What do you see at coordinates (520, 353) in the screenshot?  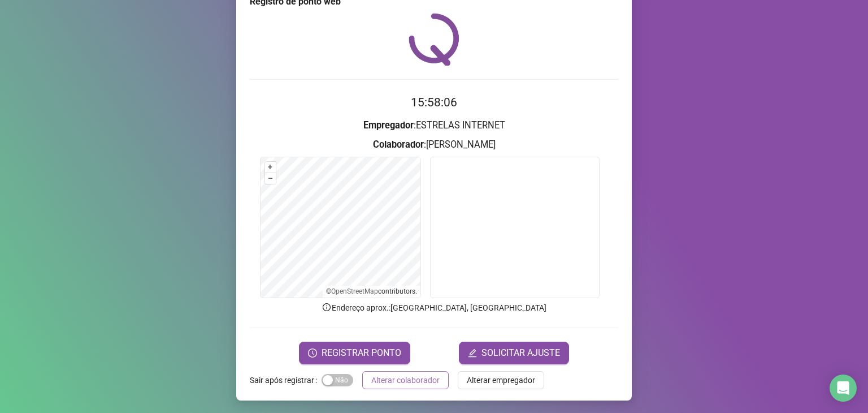 I see `span: SOLICITAR AJUSTE` at bounding box center [520, 353].